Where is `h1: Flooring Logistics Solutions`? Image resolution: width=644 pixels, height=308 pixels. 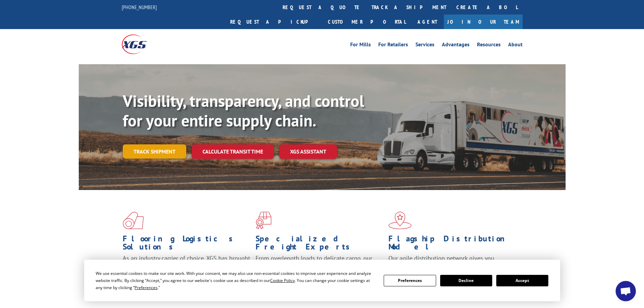 h1: Flooring Logistics Solutions is located at coordinates (187, 245).